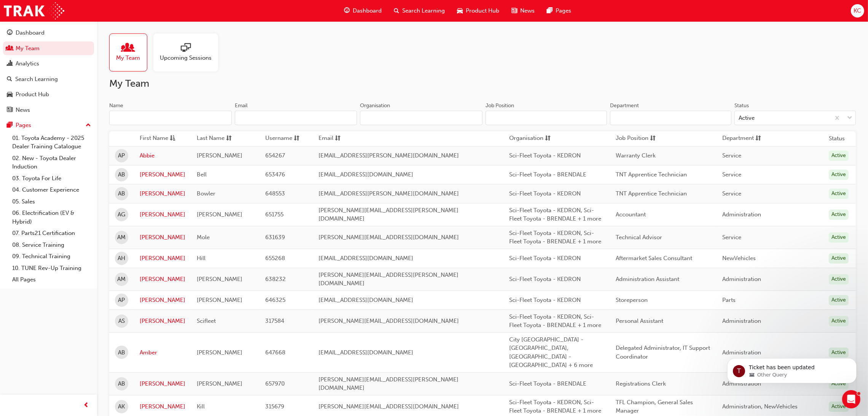 The width and height of the screenshot is (868, 416). What do you see at coordinates (154, 138) in the screenshot?
I see `span: First Name` at bounding box center [154, 138].